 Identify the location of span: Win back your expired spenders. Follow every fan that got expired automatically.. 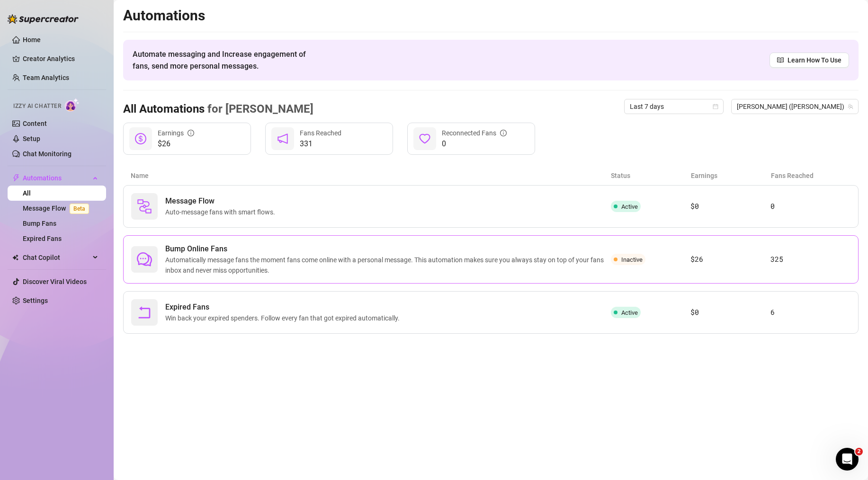
(284, 318).